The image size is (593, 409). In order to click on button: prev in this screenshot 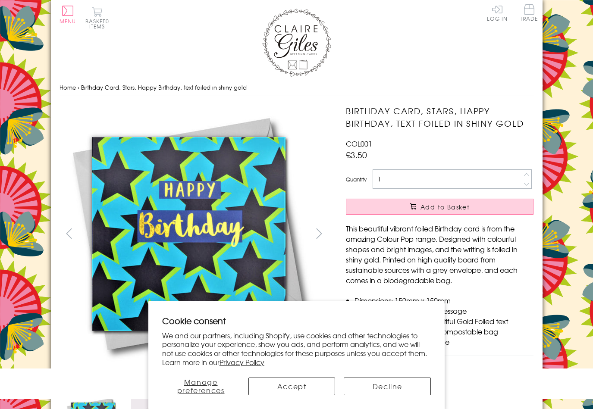, I will do `click(69, 233)`.